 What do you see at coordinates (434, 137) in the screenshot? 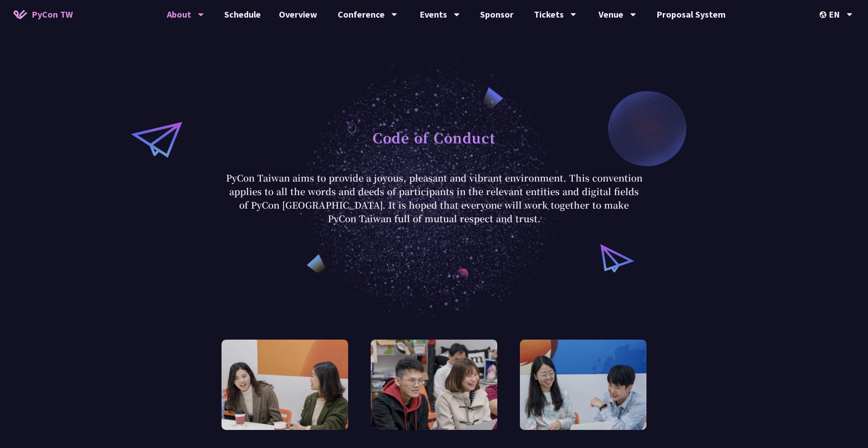
I see `h1: Code of Conduct` at bounding box center [434, 137].